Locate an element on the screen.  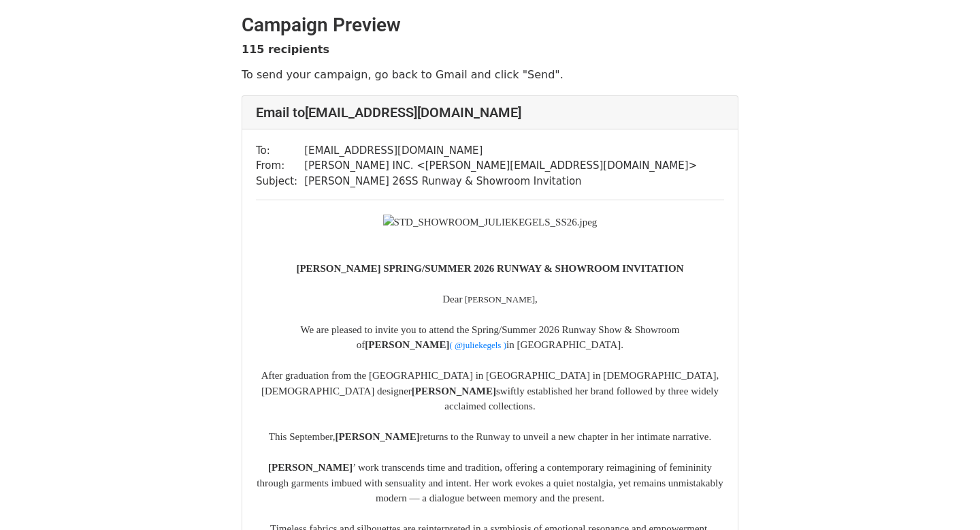
p: To send your campaign, go back to Gmail and click "Send". is located at coordinates (490, 74).